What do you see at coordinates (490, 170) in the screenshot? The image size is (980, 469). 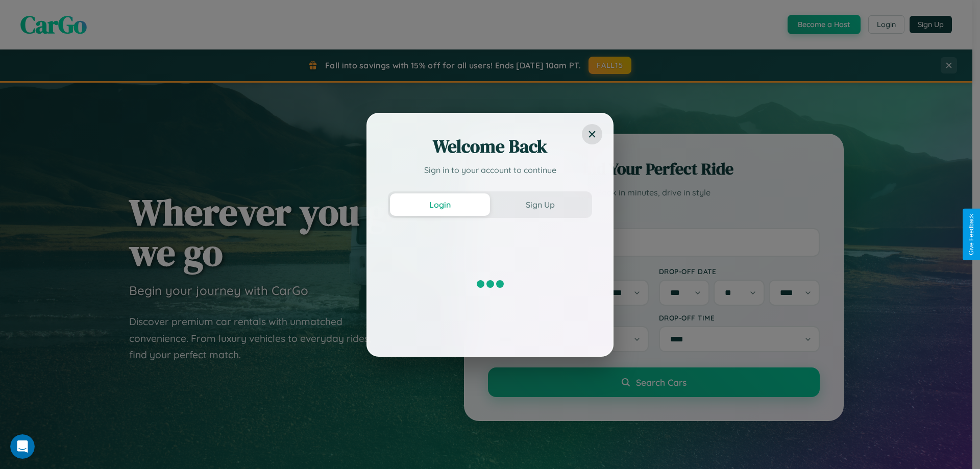 I see `p: Sign in to your account to continue` at bounding box center [490, 170].